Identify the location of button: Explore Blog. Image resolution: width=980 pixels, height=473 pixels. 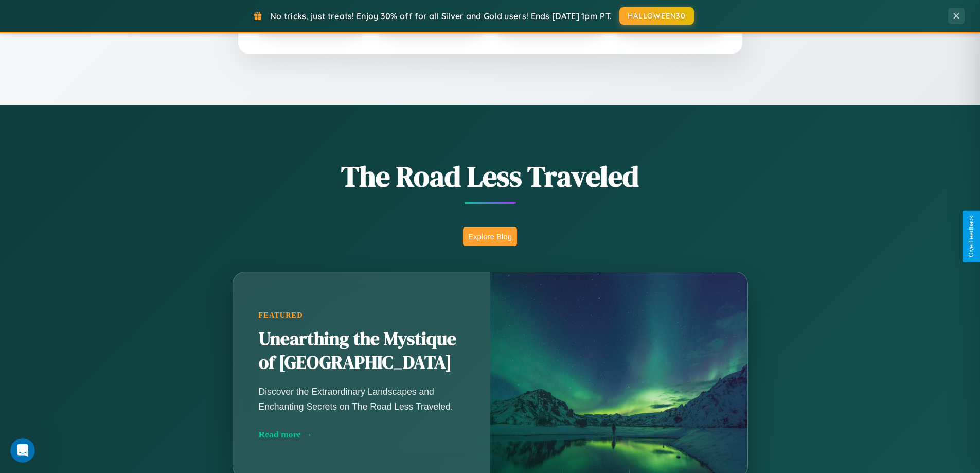
(490, 236).